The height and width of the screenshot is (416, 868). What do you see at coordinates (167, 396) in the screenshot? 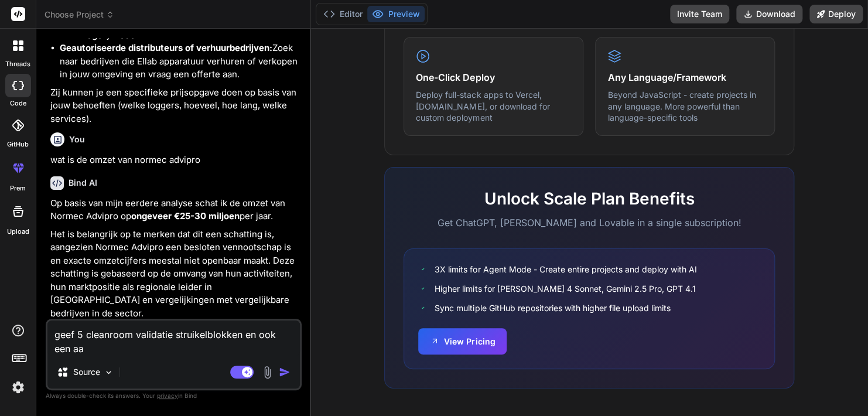
I see `span: privacy` at bounding box center [167, 396].